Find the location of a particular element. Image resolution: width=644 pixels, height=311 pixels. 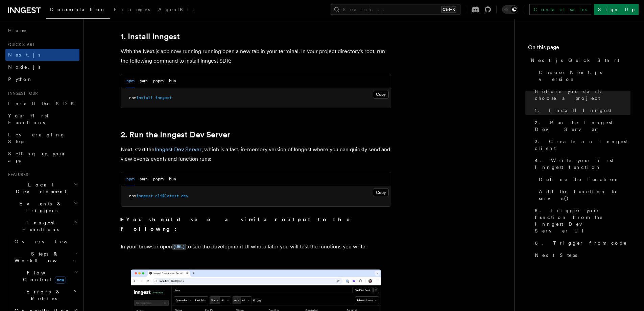

button: Steps & Workflows is located at coordinates (46, 257).